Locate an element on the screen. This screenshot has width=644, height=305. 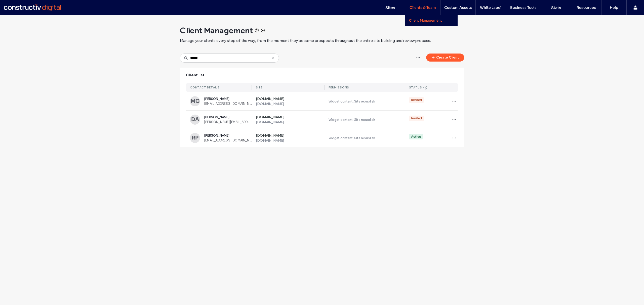
div: PERMISSIONS is located at coordinates (339, 87).